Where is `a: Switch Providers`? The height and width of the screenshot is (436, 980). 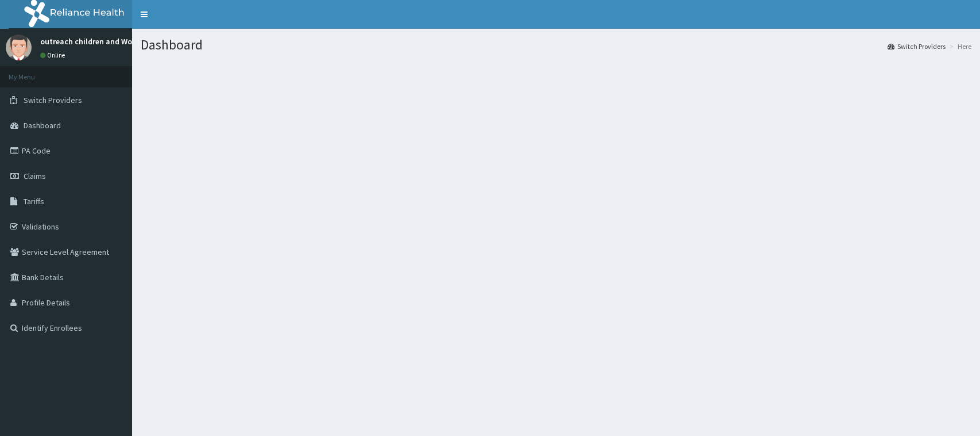 a: Switch Providers is located at coordinates (917, 46).